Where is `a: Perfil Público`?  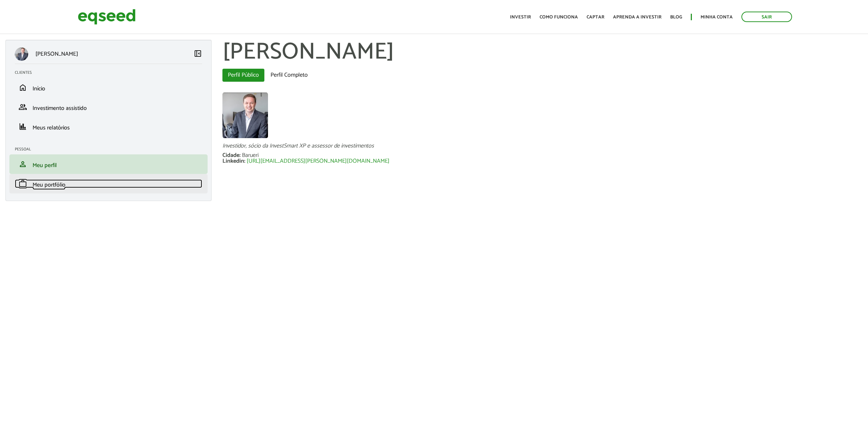
a: Perfil Público is located at coordinates (244, 76).